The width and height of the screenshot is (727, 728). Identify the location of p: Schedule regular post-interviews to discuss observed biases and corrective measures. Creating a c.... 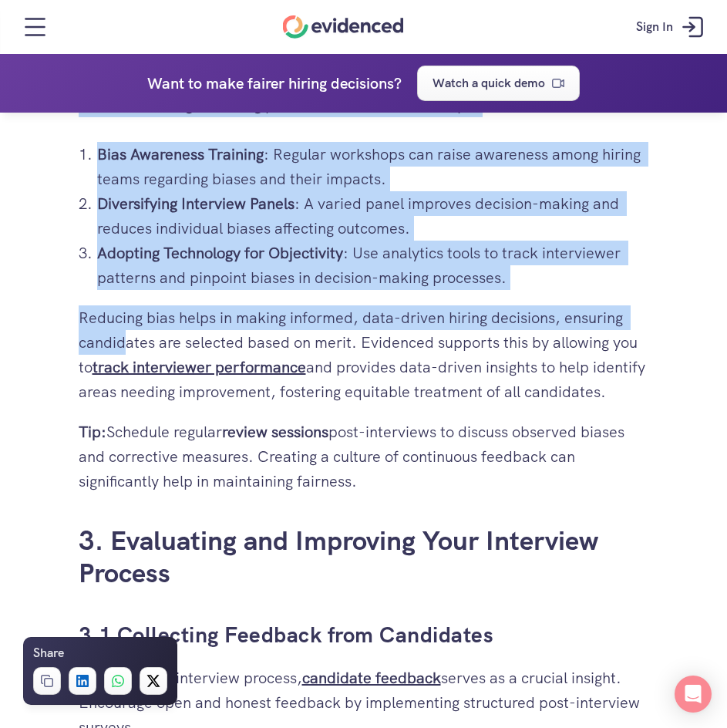
(364, 457).